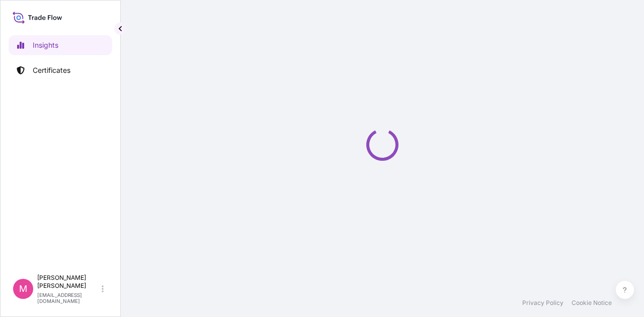 Image resolution: width=644 pixels, height=317 pixels. Describe the element at coordinates (591, 303) in the screenshot. I see `p: Cookie Notice` at that location.